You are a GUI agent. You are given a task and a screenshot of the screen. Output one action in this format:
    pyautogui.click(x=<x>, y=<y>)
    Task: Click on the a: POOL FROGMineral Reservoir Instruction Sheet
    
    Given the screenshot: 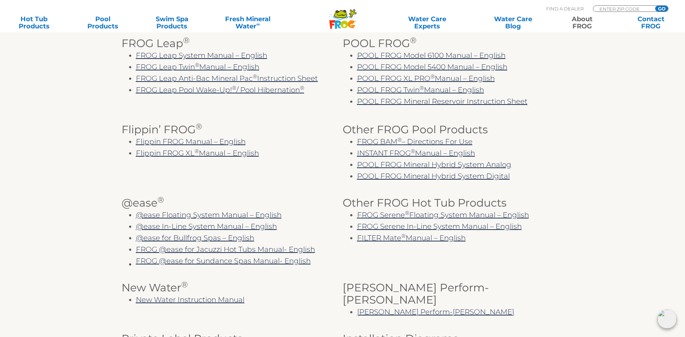 What is the action you would take?
    pyautogui.click(x=443, y=101)
    